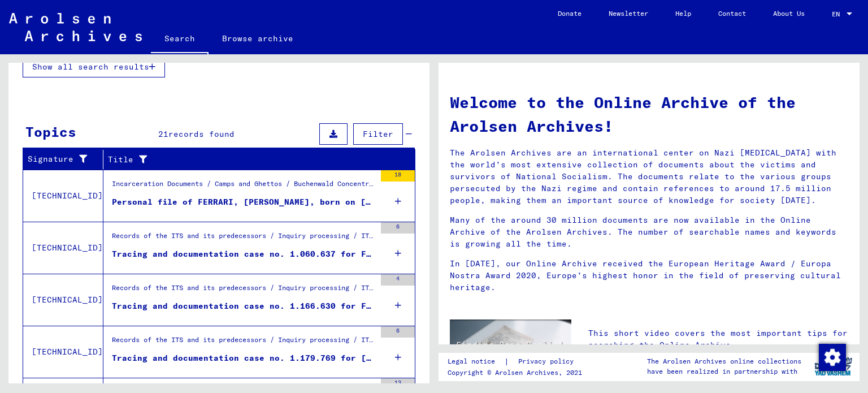 This screenshot has height=393, width=868. I want to click on a: Browse archive, so click(258, 39).